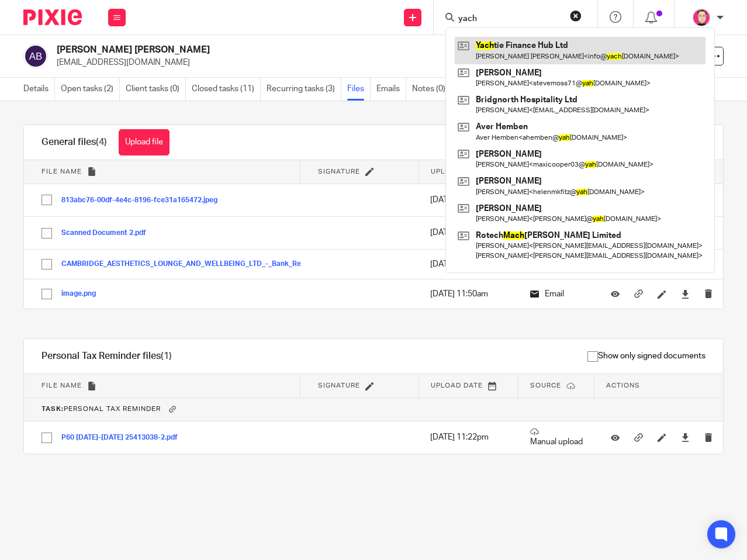 This screenshot has height=560, width=747. Describe the element at coordinates (107, 356) in the screenshot. I see `h1: Personal Tax Reminder files` at that location.